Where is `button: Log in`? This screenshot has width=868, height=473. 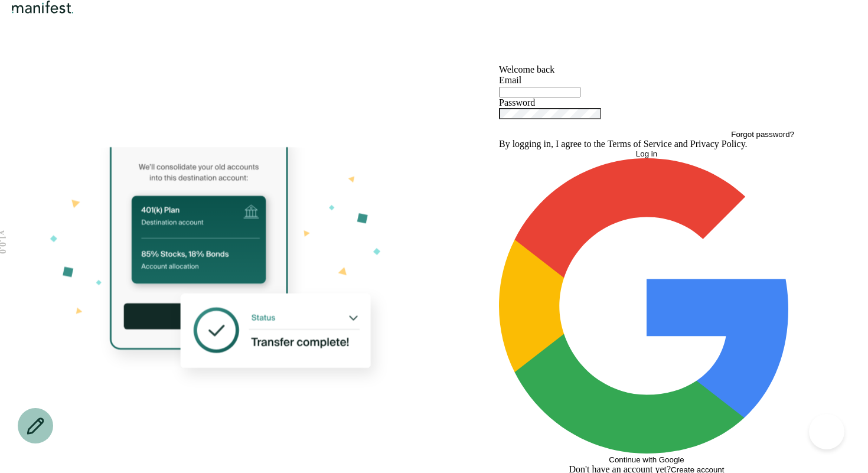
button: Log in is located at coordinates (647, 153).